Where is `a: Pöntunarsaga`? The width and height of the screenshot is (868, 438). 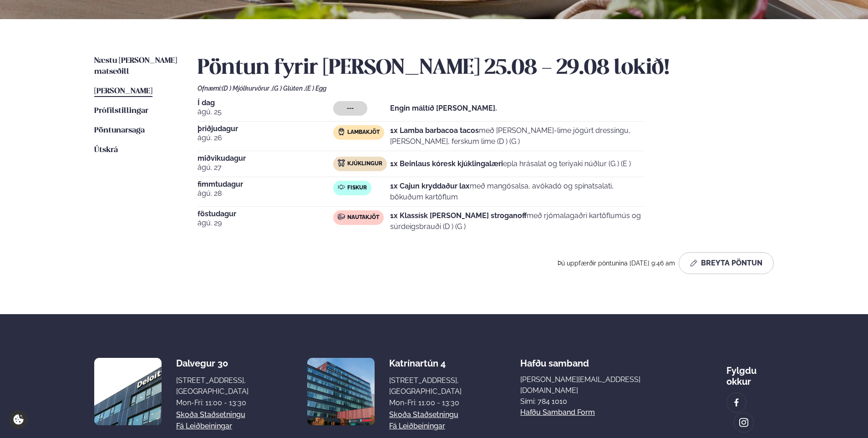
a: Pöntunarsaga is located at coordinates (119, 131).